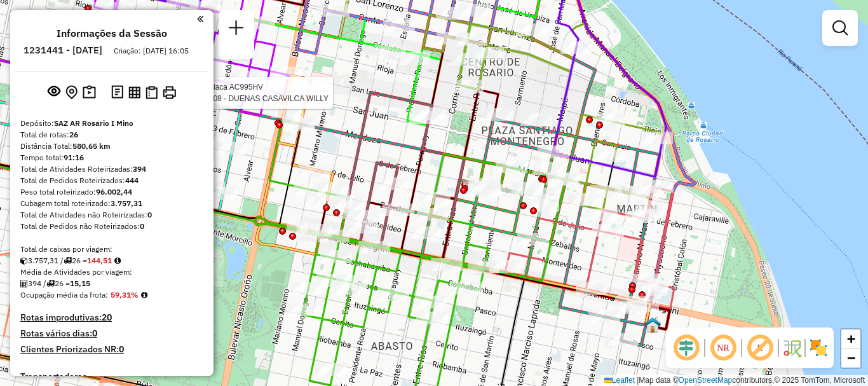 This screenshot has height=386, width=868. What do you see at coordinates (89, 92) in the screenshot?
I see `button: Painel de Sugestão` at bounding box center [89, 92].